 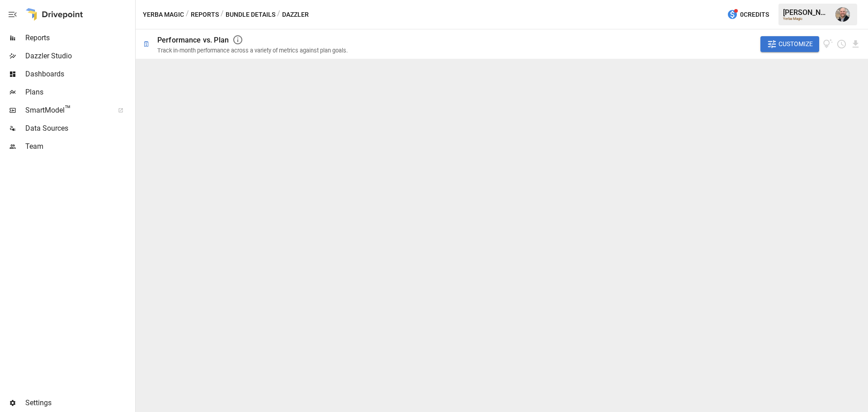 I want to click on button: Customize, so click(x=789, y=44).